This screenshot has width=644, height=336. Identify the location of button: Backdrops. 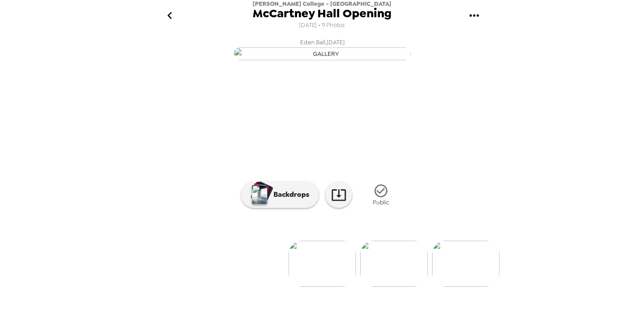
(279, 195).